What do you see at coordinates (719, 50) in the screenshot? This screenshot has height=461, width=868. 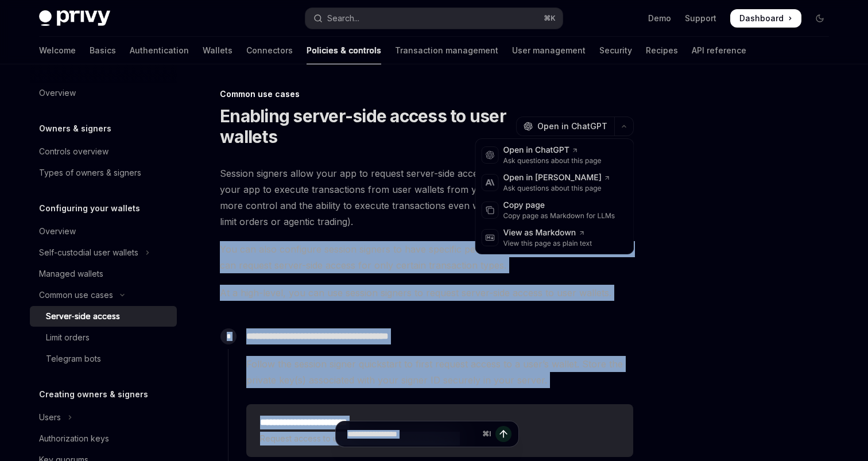 I see `a: API reference` at bounding box center [719, 50].